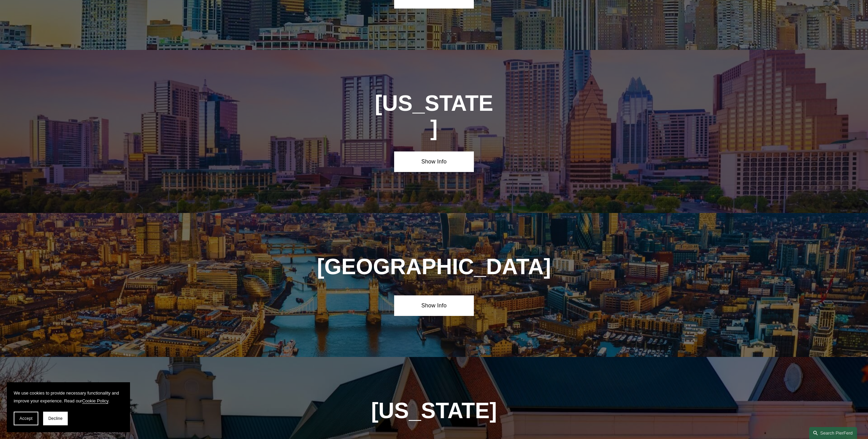 This screenshot has height=439, width=868. I want to click on button: Accept, so click(26, 419).